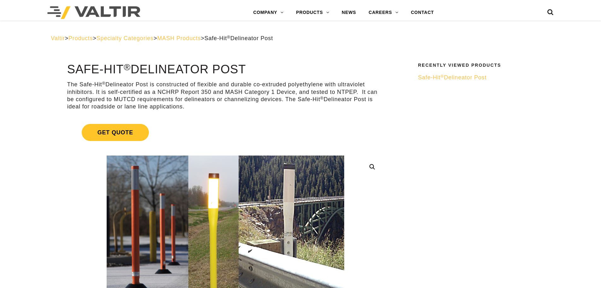 The width and height of the screenshot is (601, 288). Describe the element at coordinates (58, 38) in the screenshot. I see `a: Valtir` at that location.